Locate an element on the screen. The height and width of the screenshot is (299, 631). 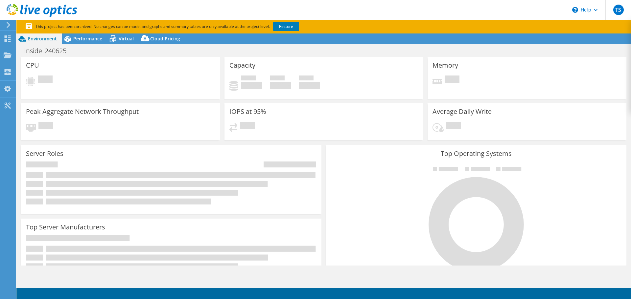
h1: inside_240625 is located at coordinates (49, 51).